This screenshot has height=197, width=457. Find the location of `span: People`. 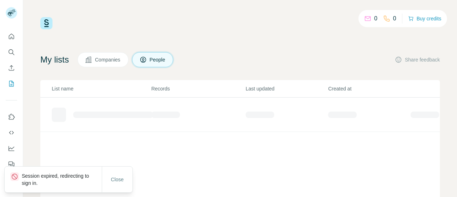

span: People is located at coordinates (158, 60).